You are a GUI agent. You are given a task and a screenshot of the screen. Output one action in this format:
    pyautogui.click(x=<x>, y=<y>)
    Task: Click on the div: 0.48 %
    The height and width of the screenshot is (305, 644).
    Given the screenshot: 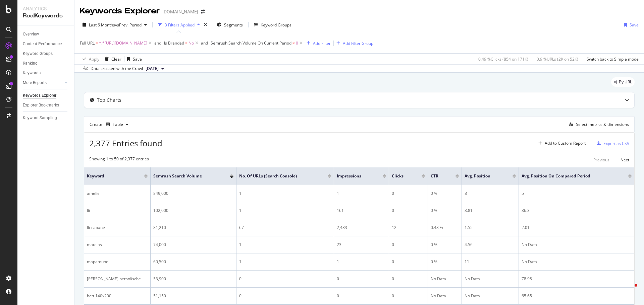 What is the action you would take?
    pyautogui.click(x=445, y=228)
    